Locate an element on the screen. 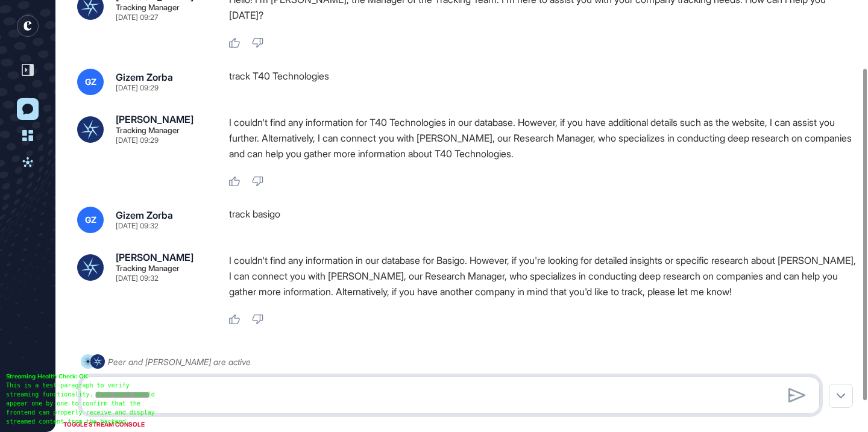 Image resolution: width=868 pixels, height=432 pixels. div: entrapeer-logo is located at coordinates (28, 26).